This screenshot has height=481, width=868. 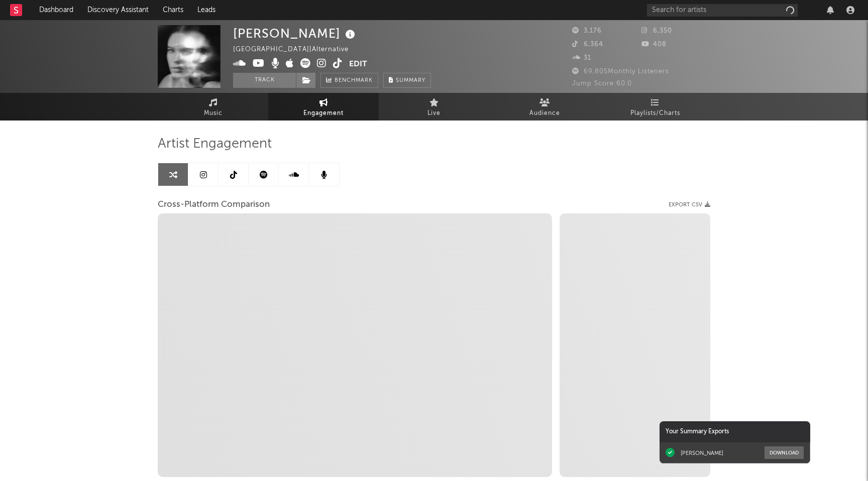 I want to click on button: Edit, so click(x=358, y=64).